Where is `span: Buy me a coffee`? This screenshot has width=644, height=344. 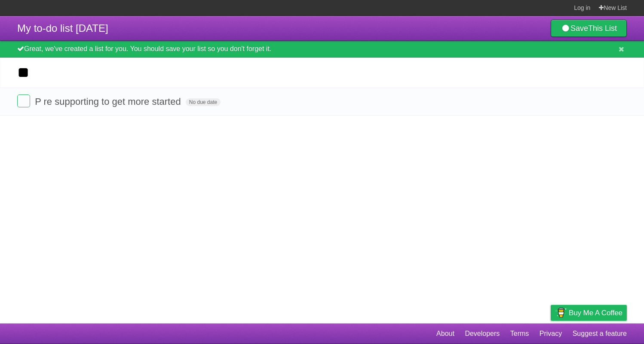 span: Buy me a coffee is located at coordinates (596, 313).